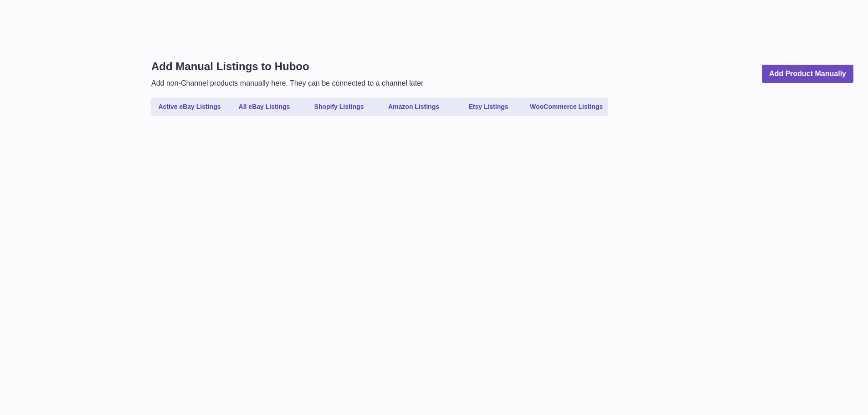  What do you see at coordinates (287, 84) in the screenshot?
I see `p: Add non-Channel products manually here. They can be connected to a channel later` at bounding box center [287, 84].